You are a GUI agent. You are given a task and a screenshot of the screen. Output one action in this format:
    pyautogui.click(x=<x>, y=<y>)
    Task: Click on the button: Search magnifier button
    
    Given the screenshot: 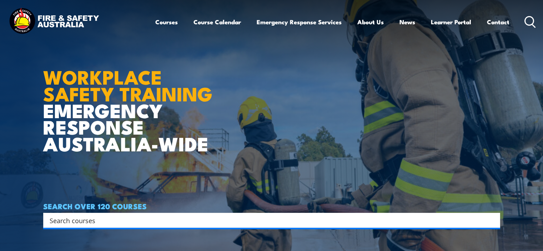 What is the action you would take?
    pyautogui.click(x=493, y=220)
    